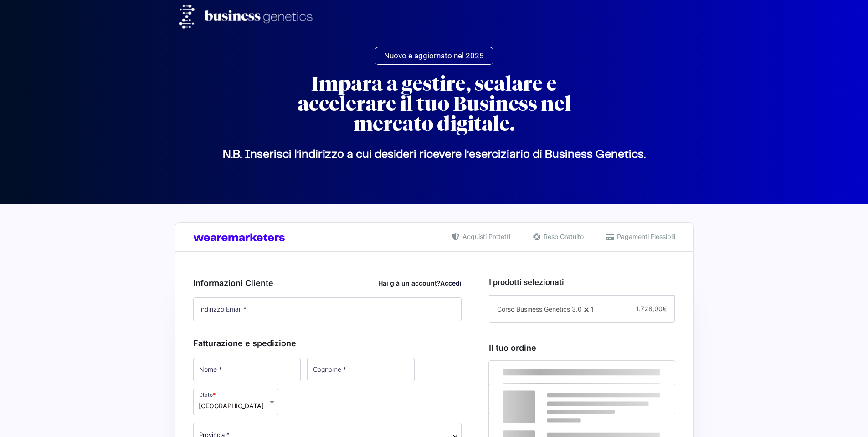 Image resolution: width=868 pixels, height=437 pixels. Describe the element at coordinates (542, 372) in the screenshot. I see `th: Prodotto` at that location.